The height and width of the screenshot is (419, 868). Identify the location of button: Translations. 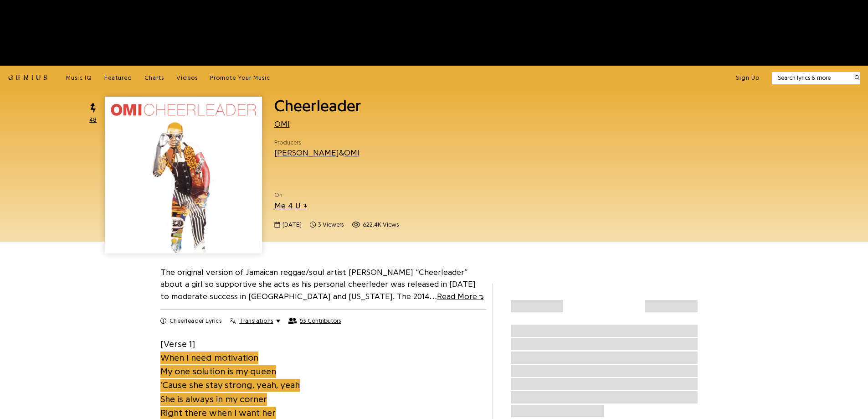
(255, 321).